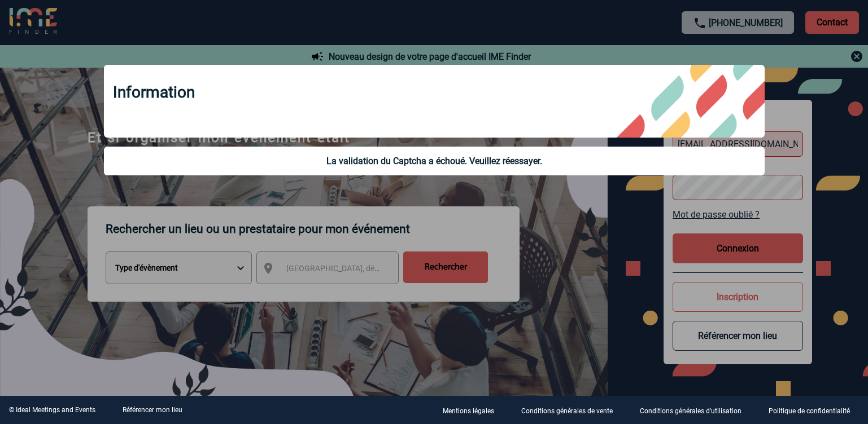 The width and height of the screenshot is (868, 424). What do you see at coordinates (52, 410) in the screenshot?
I see `div: © Ideal Meetings and Events` at bounding box center [52, 410].